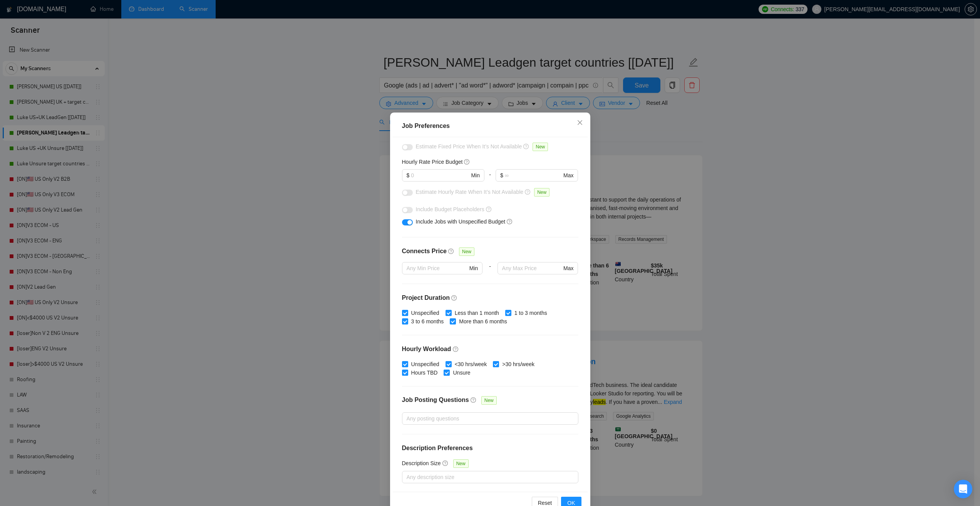 The width and height of the screenshot is (980, 506). I want to click on span: More than 6 months, so click(483, 321).